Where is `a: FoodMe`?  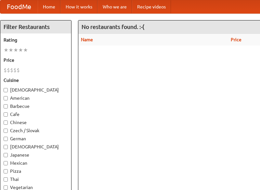
a: FoodMe is located at coordinates (19, 7).